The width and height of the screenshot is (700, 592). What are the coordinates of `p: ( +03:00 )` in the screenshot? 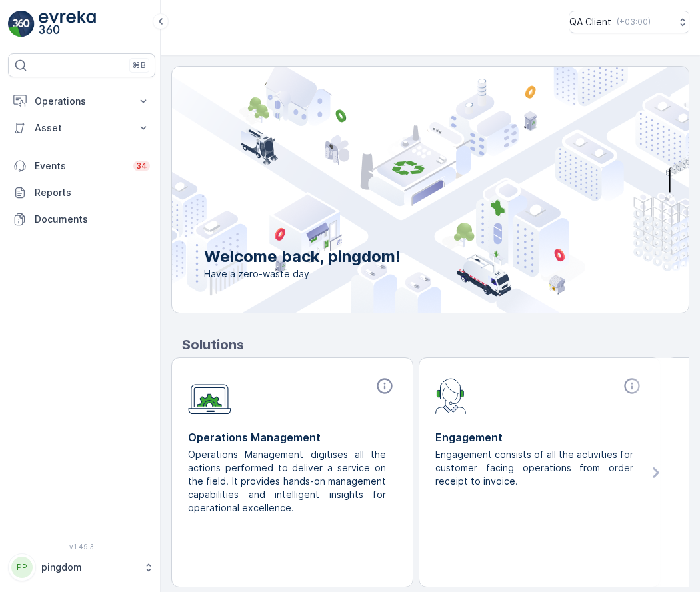 It's located at (633, 22).